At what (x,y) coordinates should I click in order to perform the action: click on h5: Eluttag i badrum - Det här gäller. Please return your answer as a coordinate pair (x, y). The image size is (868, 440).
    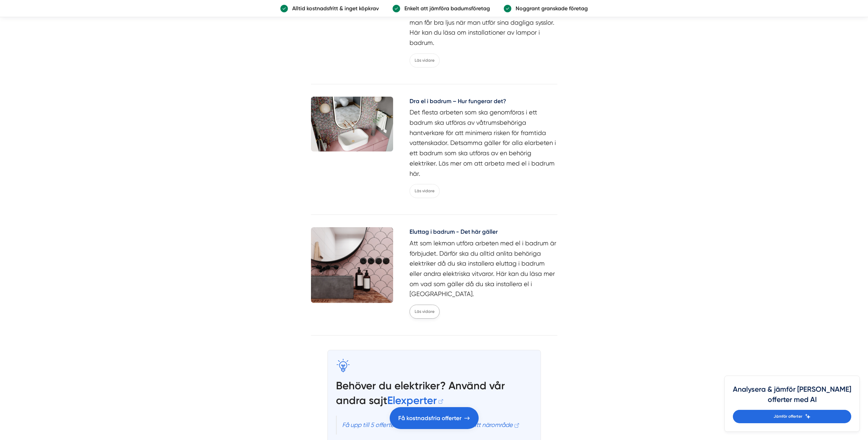
    Looking at the image, I should click on (484, 233).